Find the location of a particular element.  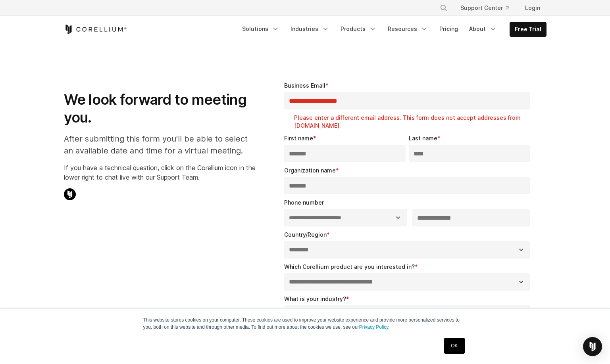

a: Support Center is located at coordinates (485, 7).